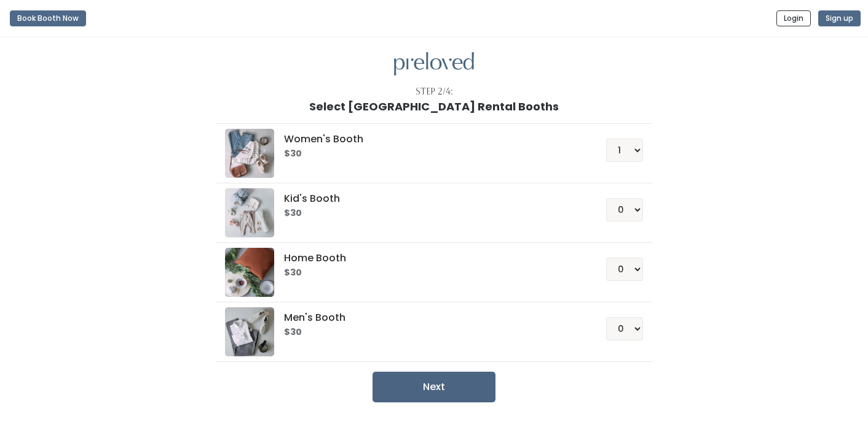 This screenshot has height=441, width=868. I want to click on a: Book Booth Now, so click(48, 19).